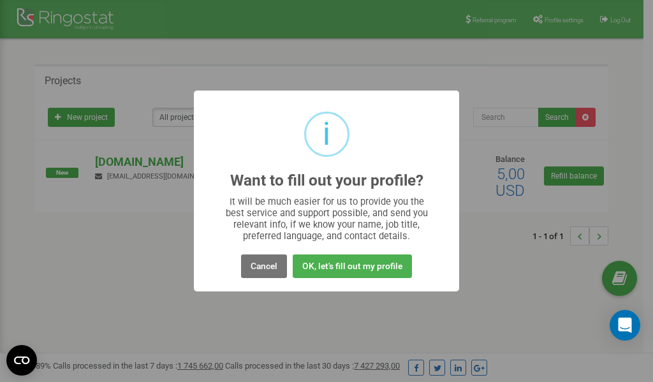 The height and width of the screenshot is (382, 653). Describe the element at coordinates (264, 266) in the screenshot. I see `button: Cancel` at that location.